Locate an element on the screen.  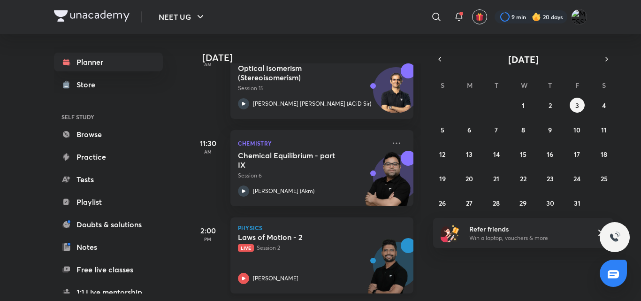
button: October 17, 2025 is located at coordinates (577, 154).